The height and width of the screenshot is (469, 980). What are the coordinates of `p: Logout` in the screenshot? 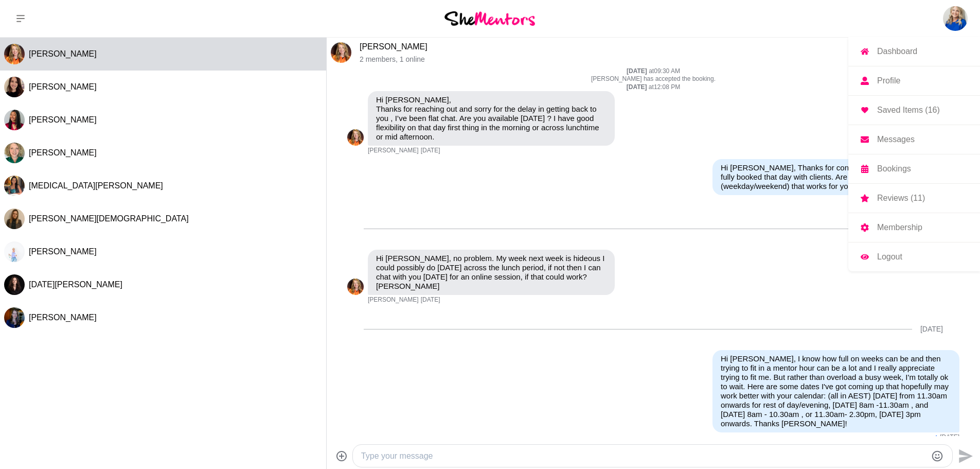 It's located at (889, 257).